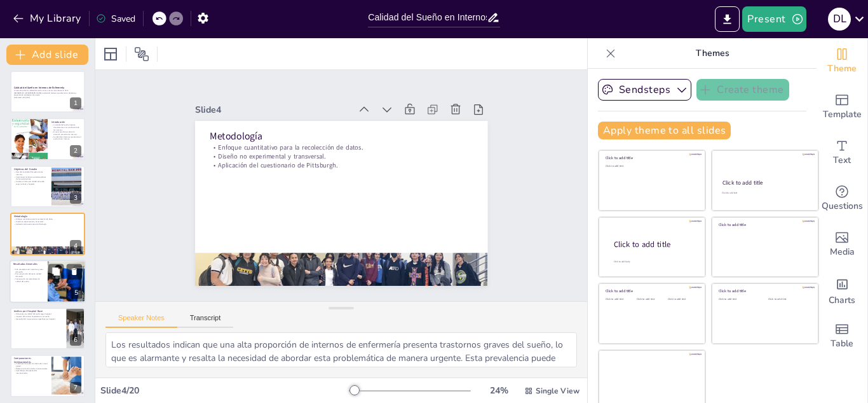 The height and width of the screenshot is (403, 868). Describe the element at coordinates (75, 198) in the screenshot. I see `div: 3` at that location.